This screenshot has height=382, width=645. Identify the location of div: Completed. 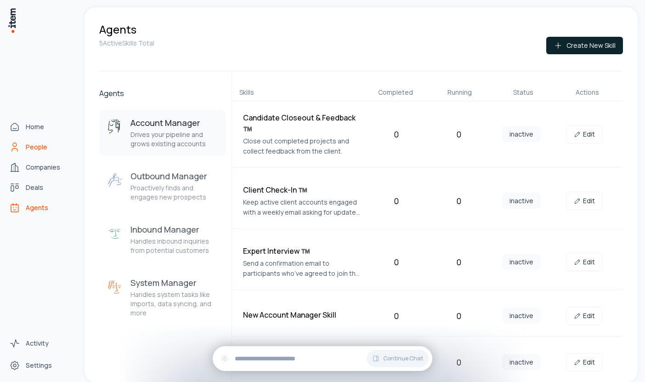
(395, 92).